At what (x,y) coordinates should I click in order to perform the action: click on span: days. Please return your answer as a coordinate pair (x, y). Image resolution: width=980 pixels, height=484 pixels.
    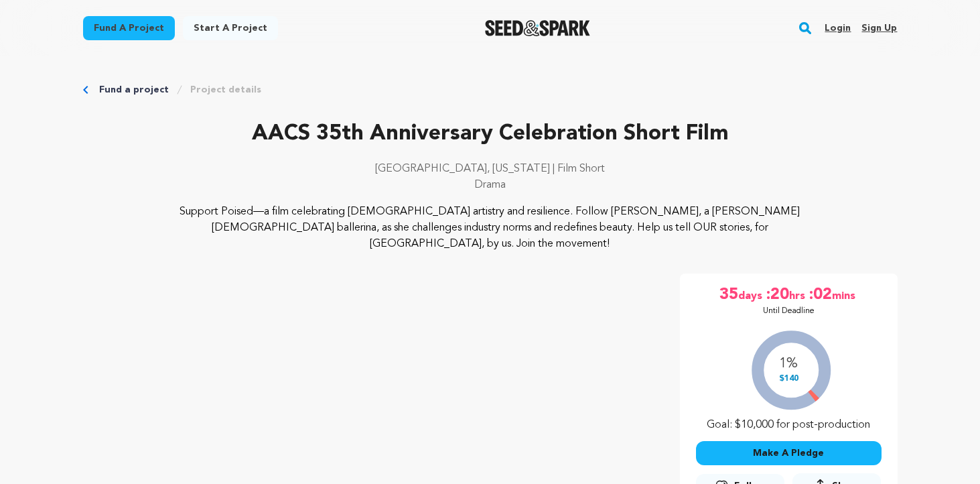
    Looking at the image, I should click on (751, 295).